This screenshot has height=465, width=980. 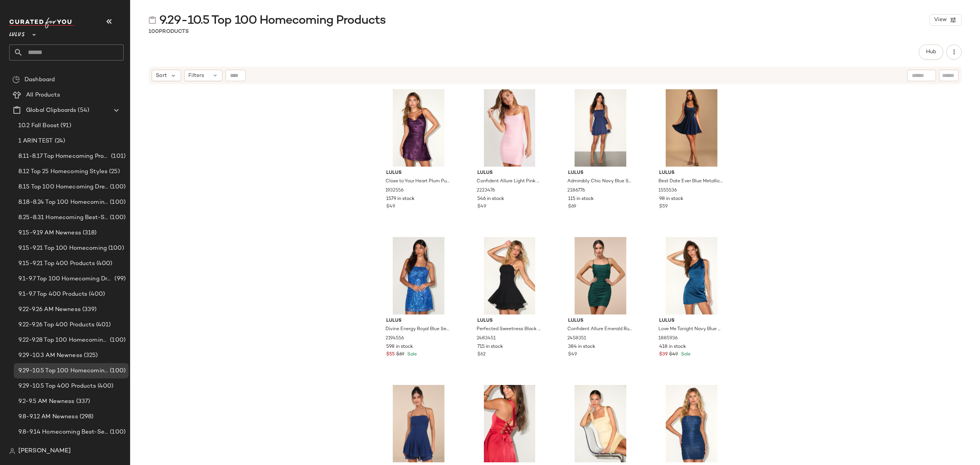 I want to click on span: (401), so click(x=102, y=325).